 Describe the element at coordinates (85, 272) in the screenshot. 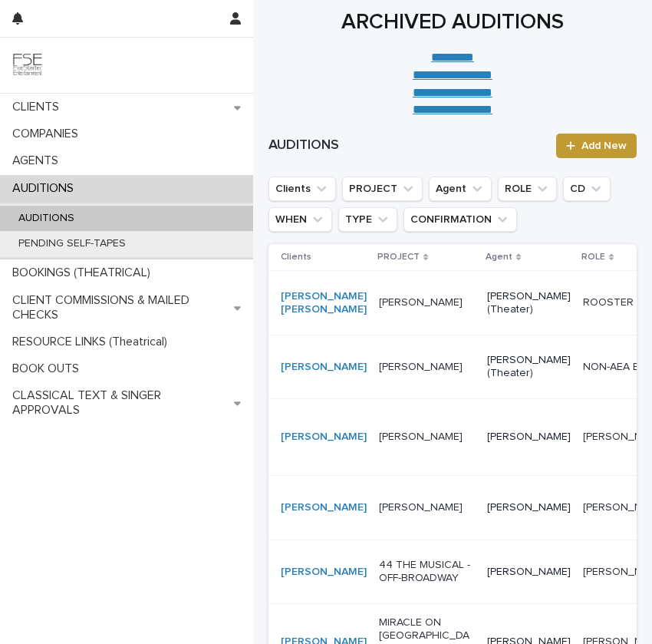

I see `p: BOOKINGS (THEATRICAL)` at that location.